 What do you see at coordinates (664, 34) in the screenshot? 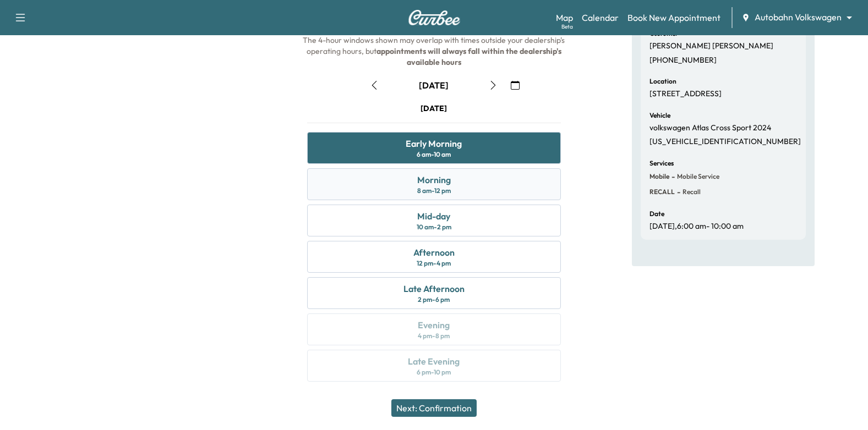
I see `h6: Customer` at bounding box center [664, 34].